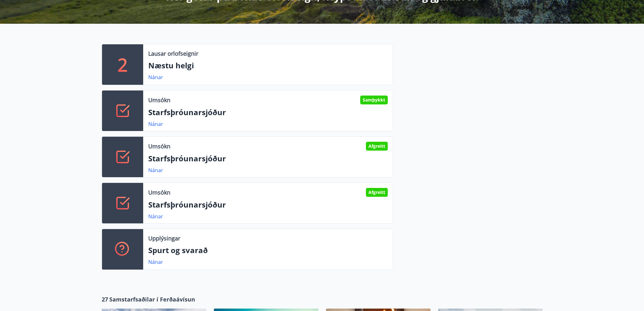  Describe the element at coordinates (374, 100) in the screenshot. I see `div: Samþykkt` at that location.